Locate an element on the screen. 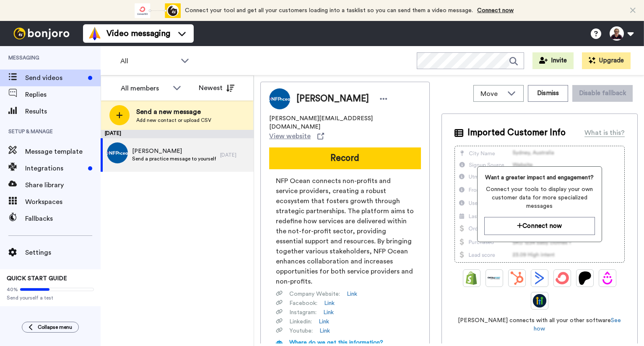 The width and height of the screenshot is (644, 346). button: Disable fallback is located at coordinates (602, 94).